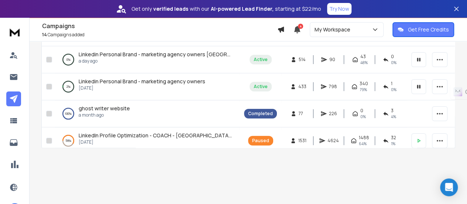  I want to click on strong: verified leads, so click(171, 9).